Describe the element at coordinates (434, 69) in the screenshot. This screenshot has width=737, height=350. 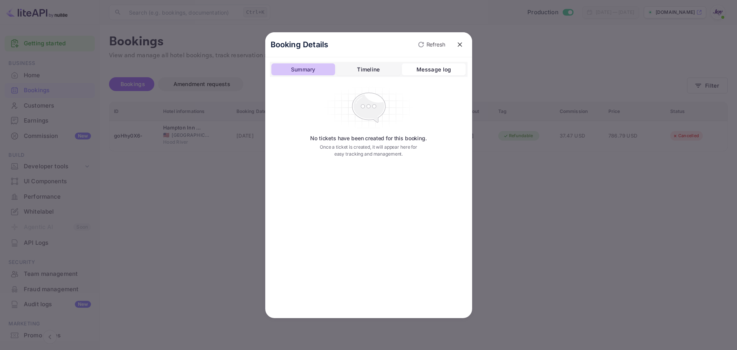
I see `div: Message log` at that location.